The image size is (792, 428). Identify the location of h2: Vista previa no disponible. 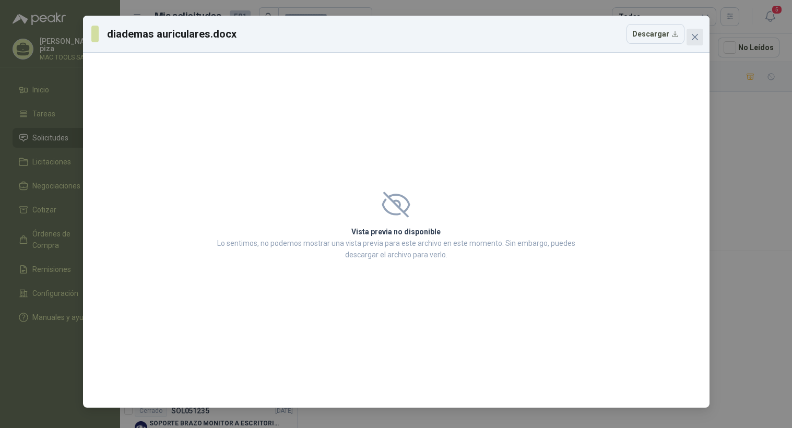
(396, 232).